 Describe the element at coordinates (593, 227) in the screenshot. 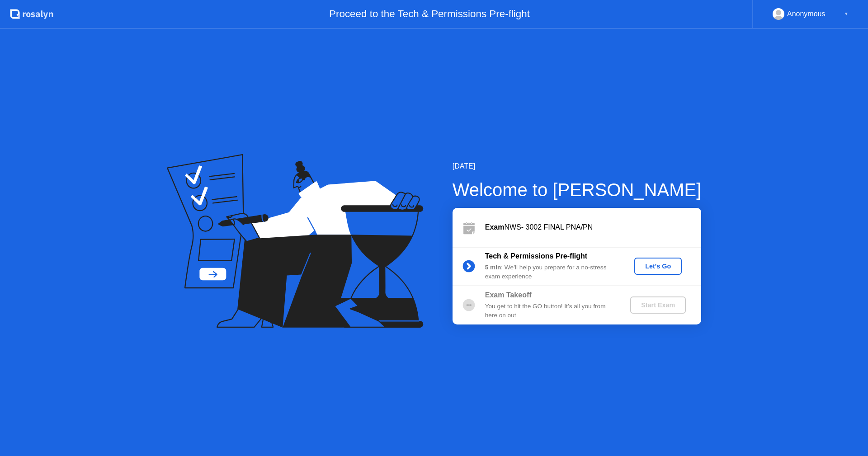

I see `div: NWS- 3002 FINAL PNA/PN` at that location.